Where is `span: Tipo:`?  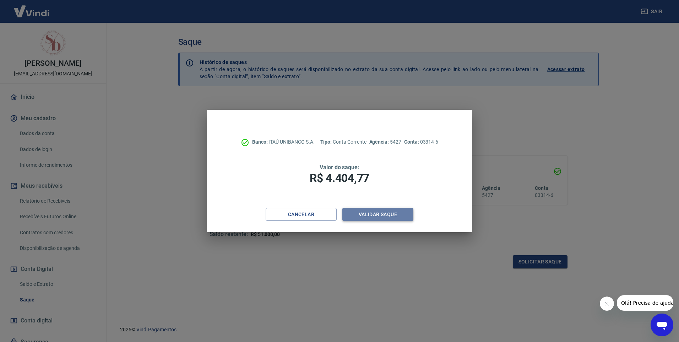
span: Tipo: is located at coordinates (327, 142).